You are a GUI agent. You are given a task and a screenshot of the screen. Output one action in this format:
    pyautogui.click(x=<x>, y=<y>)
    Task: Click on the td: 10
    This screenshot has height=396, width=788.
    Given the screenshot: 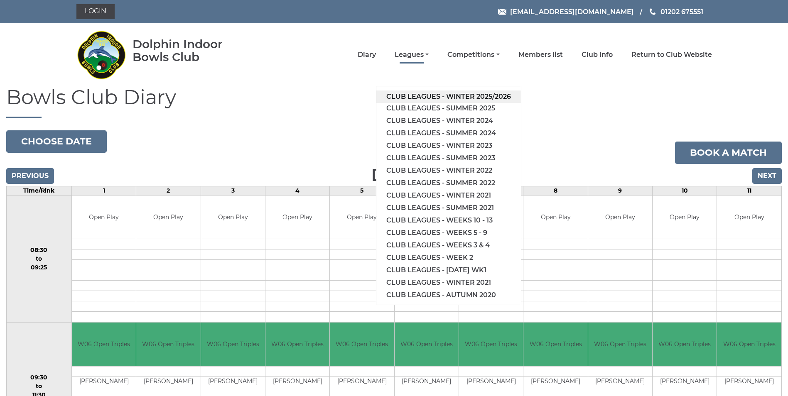 What is the action you would take?
    pyautogui.click(x=685, y=191)
    